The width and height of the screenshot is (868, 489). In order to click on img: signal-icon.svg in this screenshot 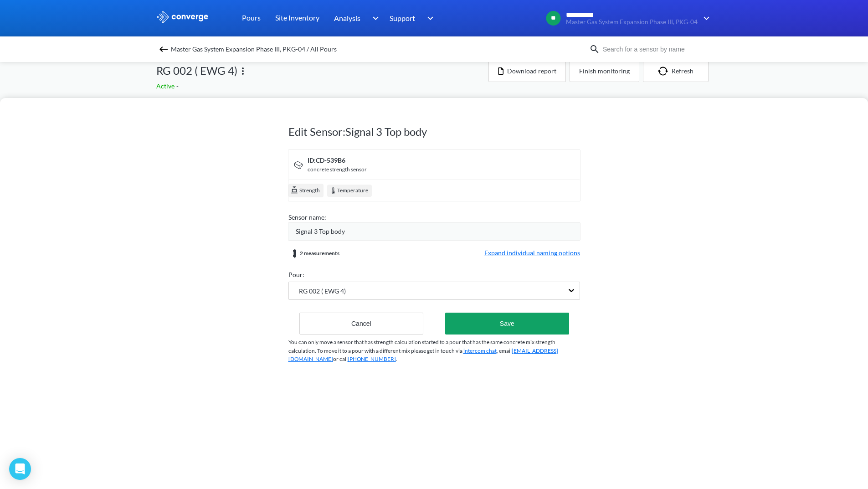, I will do `click(299, 165)`.